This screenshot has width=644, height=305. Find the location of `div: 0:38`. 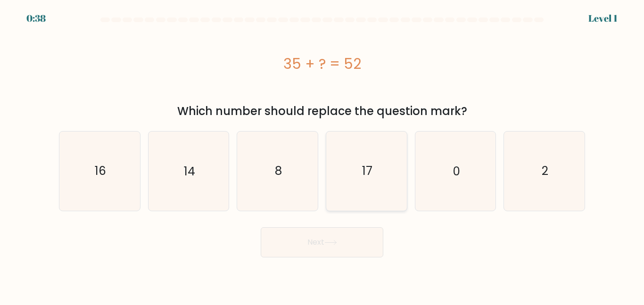

div: 0:38 is located at coordinates (36, 19).